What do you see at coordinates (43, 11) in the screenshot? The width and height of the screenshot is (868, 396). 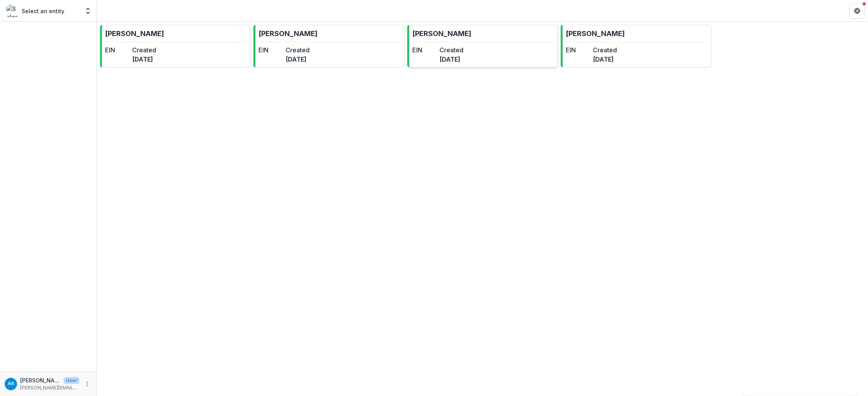 I see `p: Select an entity` at bounding box center [43, 11].